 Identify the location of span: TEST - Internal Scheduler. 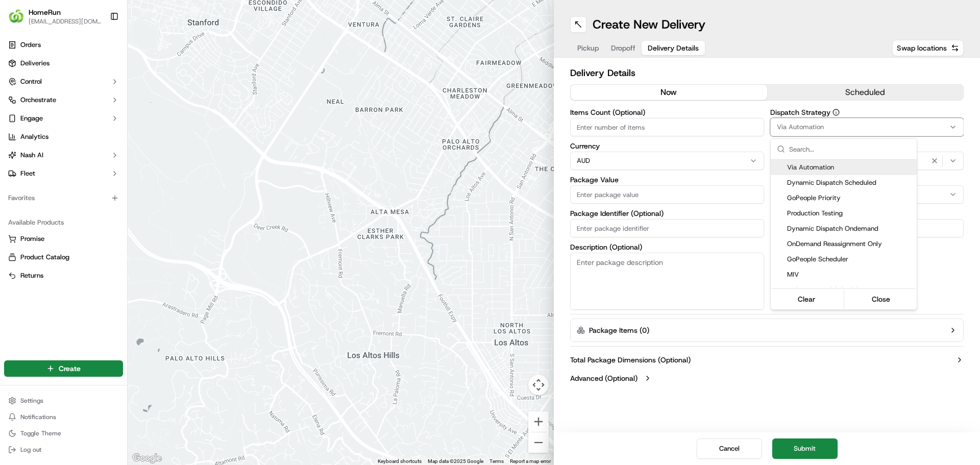
(850, 290).